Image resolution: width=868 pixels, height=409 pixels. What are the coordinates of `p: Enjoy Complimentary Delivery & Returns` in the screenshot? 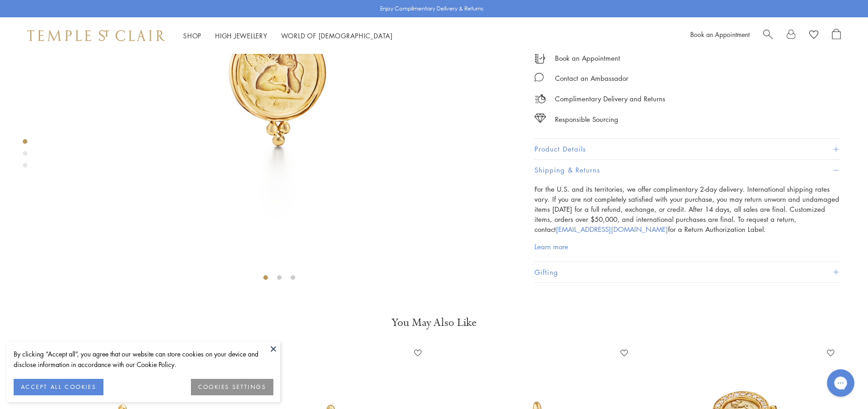 It's located at (432, 9).